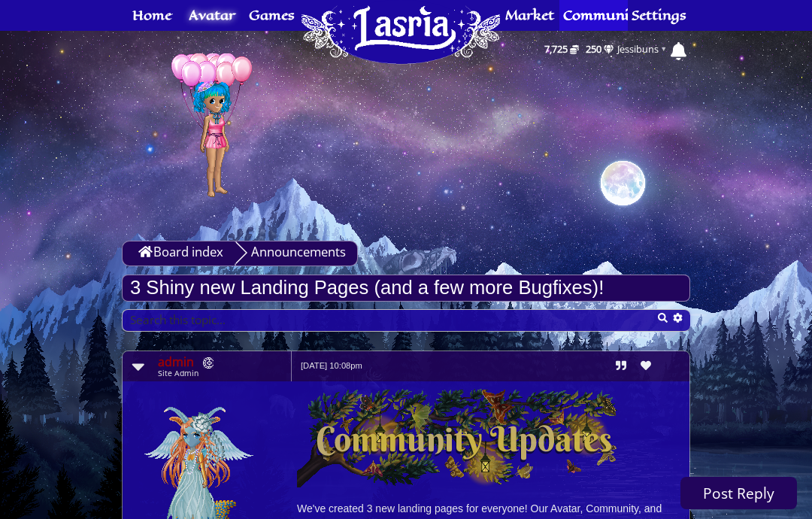 Image resolution: width=812 pixels, height=519 pixels. Describe the element at coordinates (600, 49) in the screenshot. I see `a: 250` at that location.